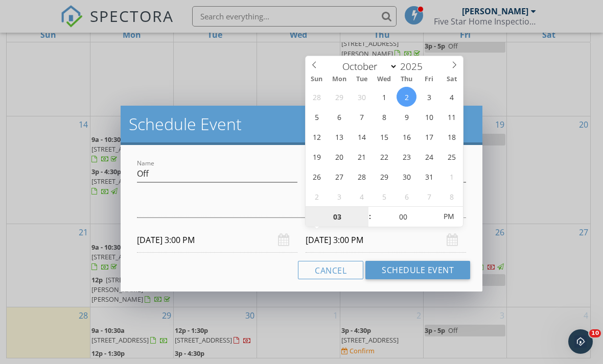 This screenshot has width=603, height=364. Describe the element at coordinates (406, 116) in the screenshot. I see `span: October 9, 2025` at that location.